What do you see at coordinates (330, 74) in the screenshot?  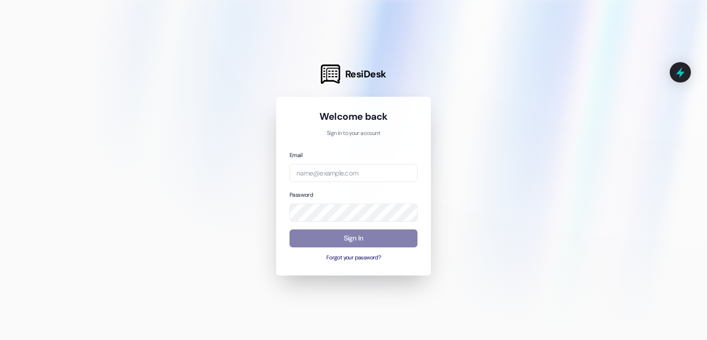 I see `img: ResiDesk Logo` at bounding box center [330, 74].